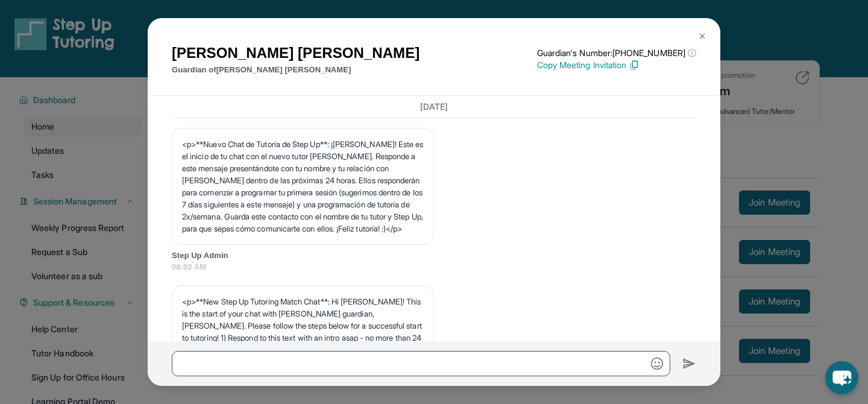  Describe the element at coordinates (658, 364) in the screenshot. I see `img: Emoji` at that location.